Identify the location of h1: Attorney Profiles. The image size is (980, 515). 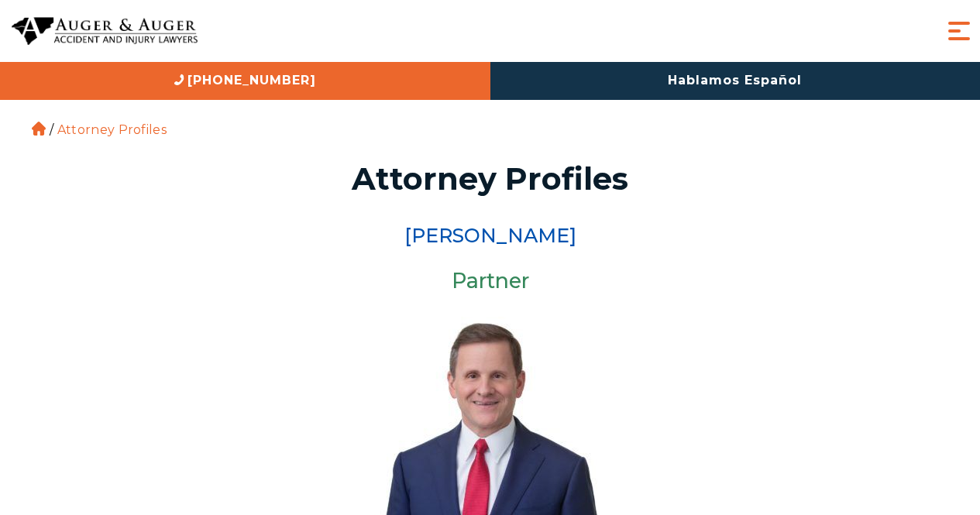
(490, 179).